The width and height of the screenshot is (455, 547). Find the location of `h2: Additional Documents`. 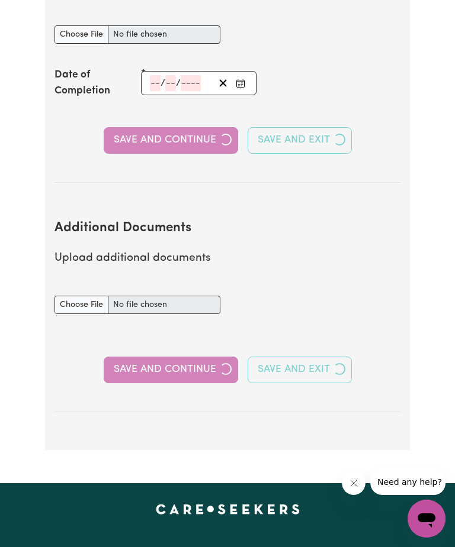

h2: Additional Documents is located at coordinates (227, 228).